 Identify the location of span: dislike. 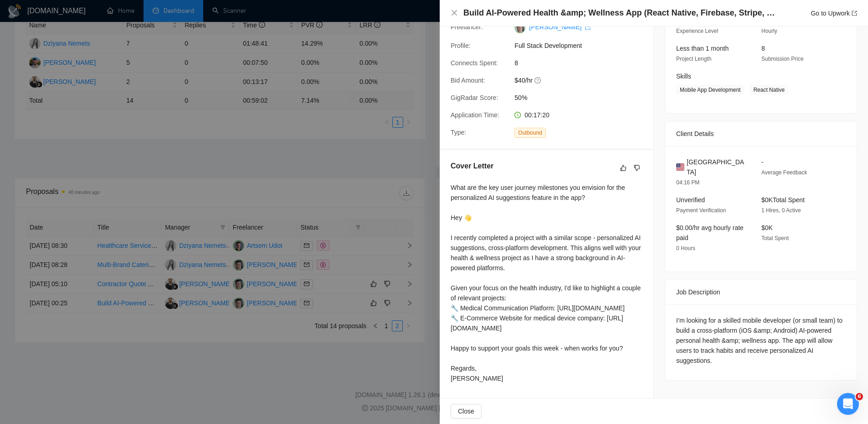
(637, 168).